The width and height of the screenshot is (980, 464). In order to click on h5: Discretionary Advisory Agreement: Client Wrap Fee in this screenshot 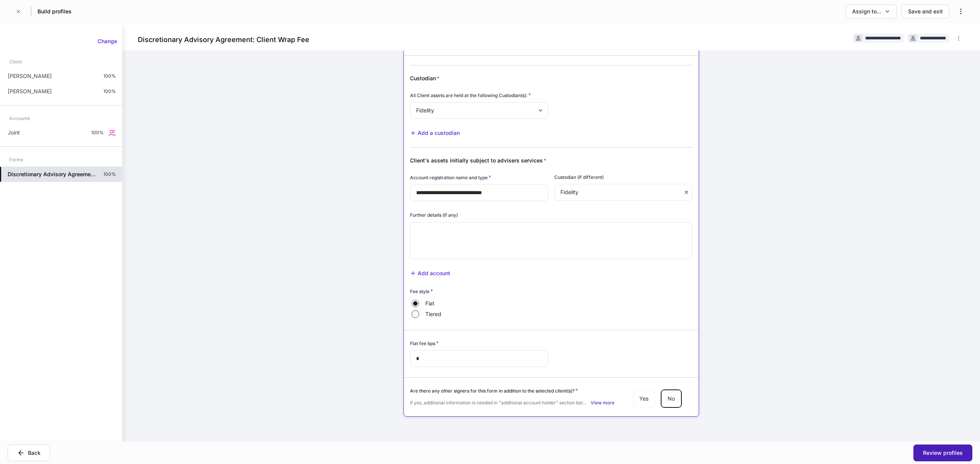, I will do `click(53, 174)`.